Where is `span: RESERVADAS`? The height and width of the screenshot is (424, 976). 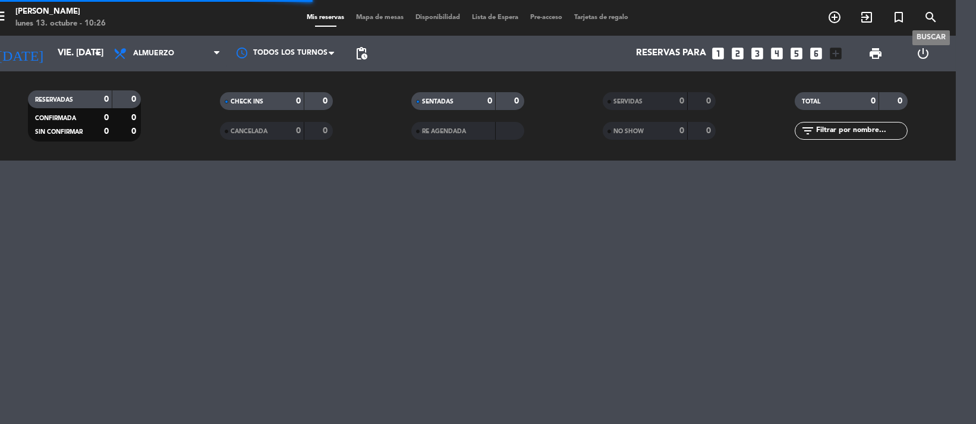
span: RESERVADAS is located at coordinates (54, 100).